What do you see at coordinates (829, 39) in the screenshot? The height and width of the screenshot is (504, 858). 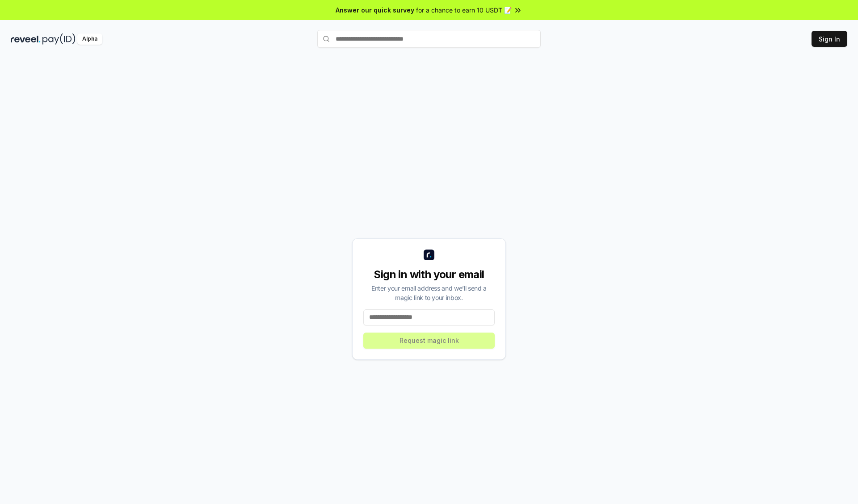 I see `button: Sign In` at bounding box center [829, 39].